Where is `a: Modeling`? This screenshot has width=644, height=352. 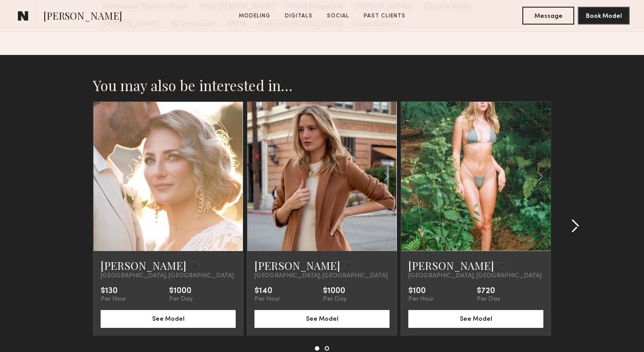 a: Modeling is located at coordinates (254, 16).